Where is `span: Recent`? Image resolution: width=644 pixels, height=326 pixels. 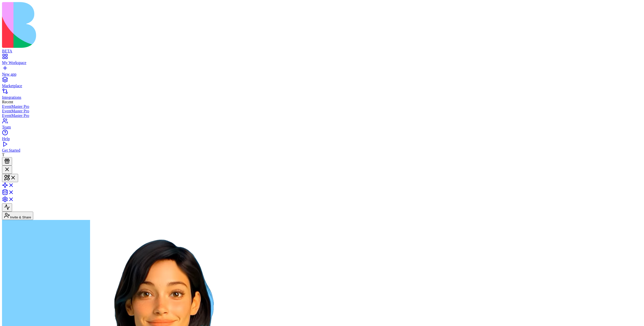
span: Recent is located at coordinates (7, 102).